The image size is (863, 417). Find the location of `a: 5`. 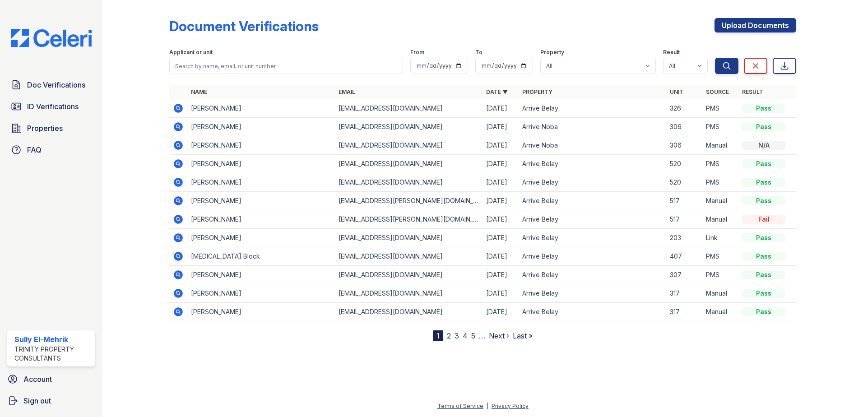

a: 5 is located at coordinates (473, 336).